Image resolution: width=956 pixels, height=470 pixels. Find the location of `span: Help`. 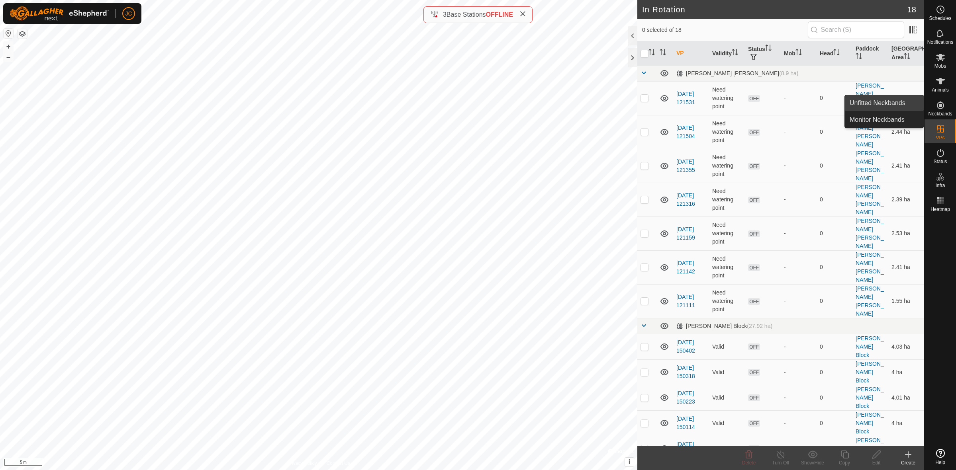

span: Help is located at coordinates (940, 463).